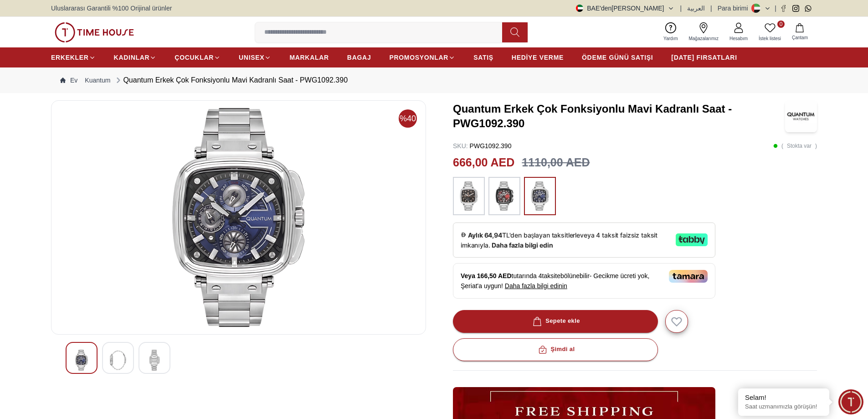 Image resolution: width=868 pixels, height=419 pixels. I want to click on nav: Ekmek kırıntısı, so click(434, 80).